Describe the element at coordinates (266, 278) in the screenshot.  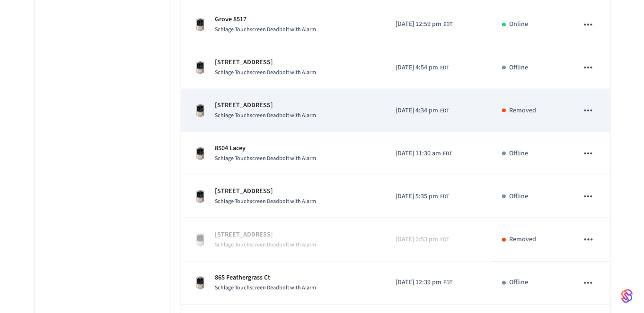
I see `p: 865 Feathergrass Ct` at that location.